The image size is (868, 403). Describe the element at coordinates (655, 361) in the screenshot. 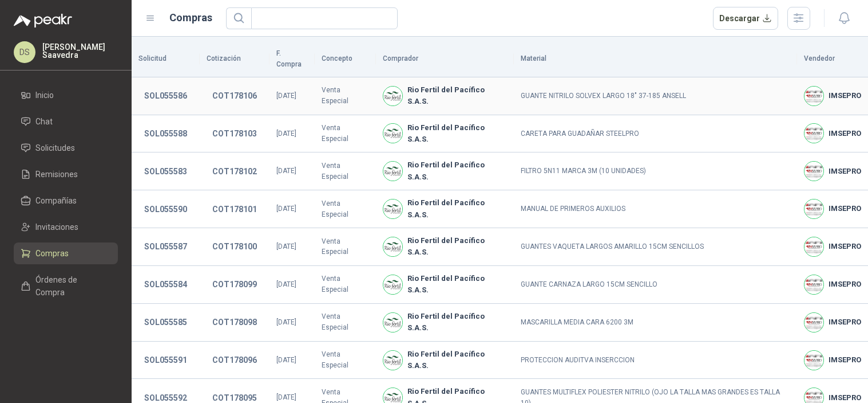

I see `td: PROTECCION AUDITVA INSERCCION` at that location.